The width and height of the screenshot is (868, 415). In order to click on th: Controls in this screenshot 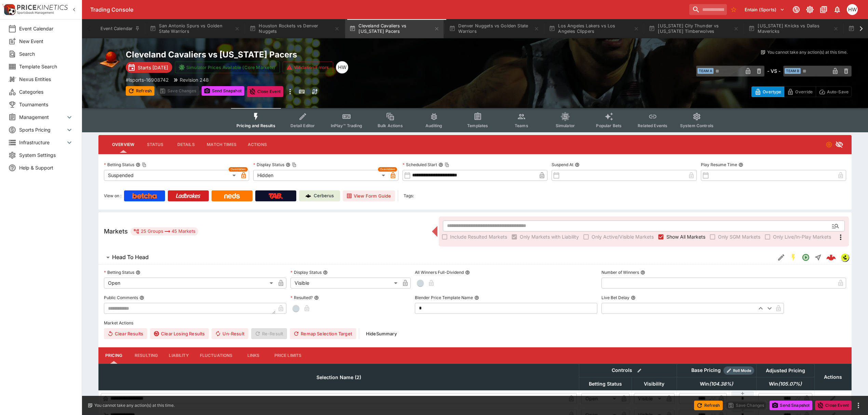, I will do `click(628, 370)`.